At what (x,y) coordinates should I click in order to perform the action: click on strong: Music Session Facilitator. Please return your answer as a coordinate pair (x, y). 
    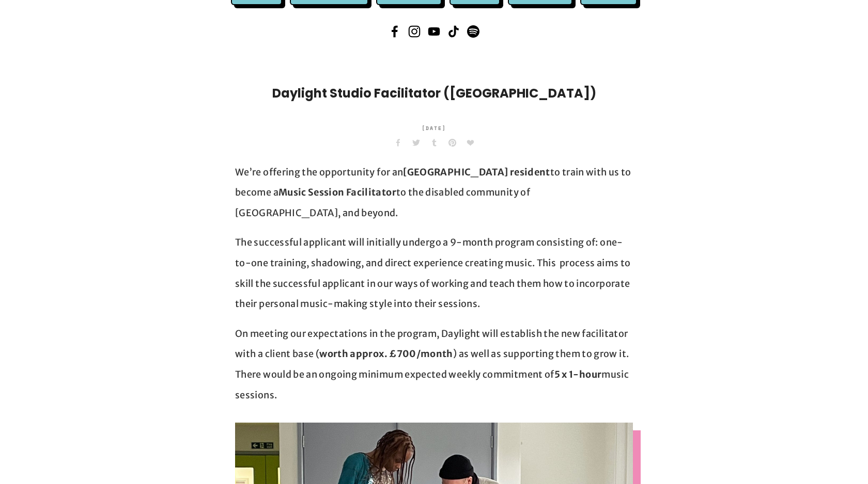
    Looking at the image, I should click on (337, 192).